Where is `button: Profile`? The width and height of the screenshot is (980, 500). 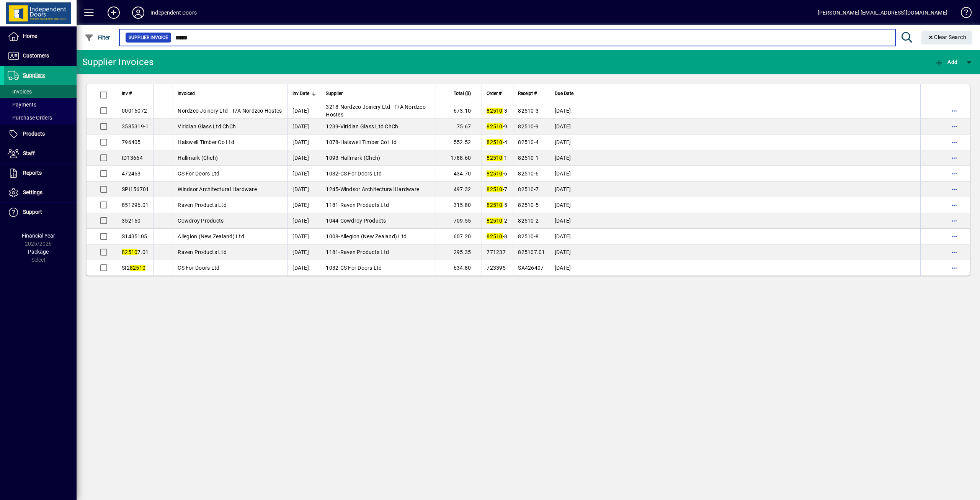 button: Profile is located at coordinates (139, 13).